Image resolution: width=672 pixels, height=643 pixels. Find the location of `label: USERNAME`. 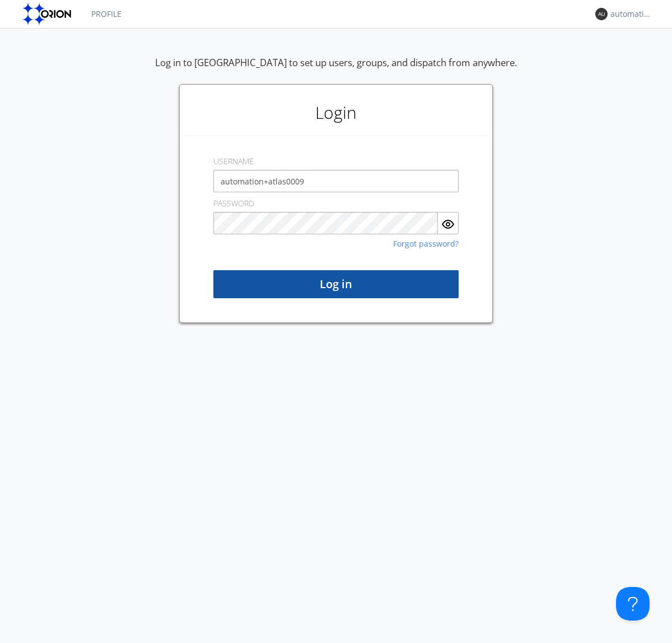

label: USERNAME is located at coordinates (233, 162).